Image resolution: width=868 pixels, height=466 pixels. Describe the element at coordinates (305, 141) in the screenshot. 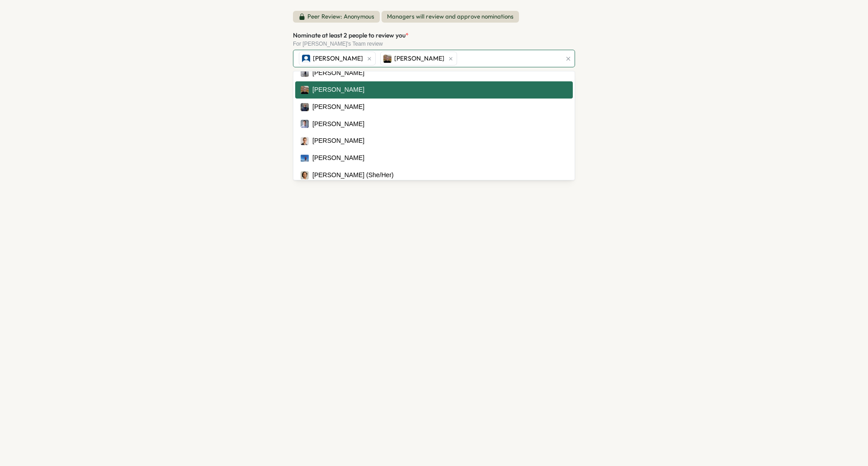

I see `img: David Bishop` at that location.